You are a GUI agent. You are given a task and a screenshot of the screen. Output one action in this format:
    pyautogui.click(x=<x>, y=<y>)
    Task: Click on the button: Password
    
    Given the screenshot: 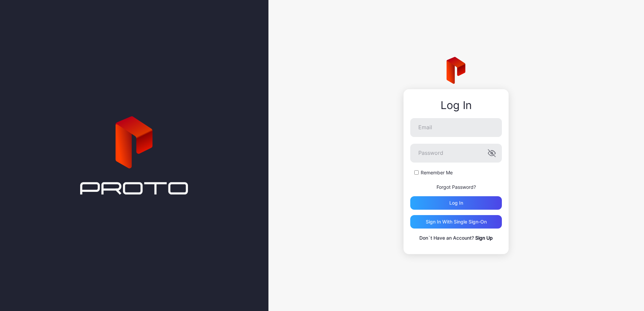 What is the action you would take?
    pyautogui.click(x=491, y=153)
    